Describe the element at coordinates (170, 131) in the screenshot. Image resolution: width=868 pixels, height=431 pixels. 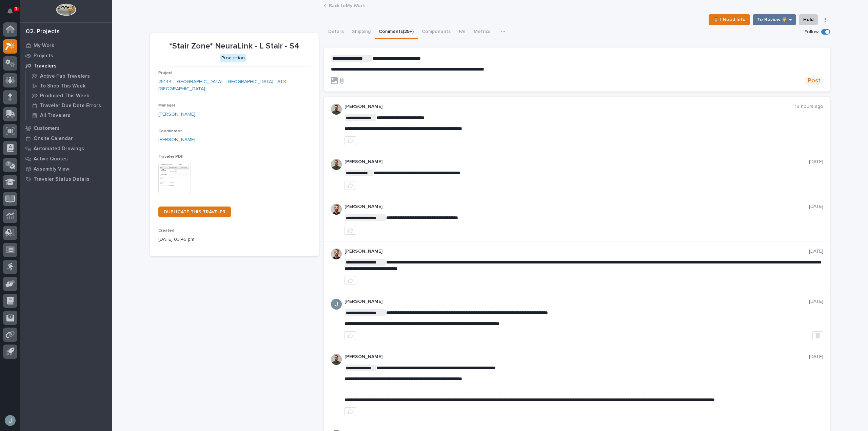
I see `span: Coordinator` at that location.